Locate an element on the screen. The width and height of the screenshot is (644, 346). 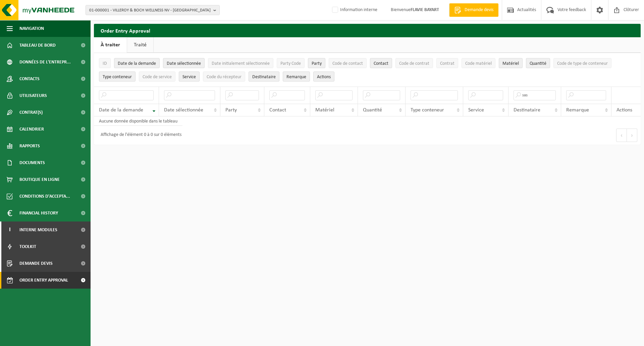
td: Aucune donnée disponible dans le tableau is located at coordinates (138, 121).